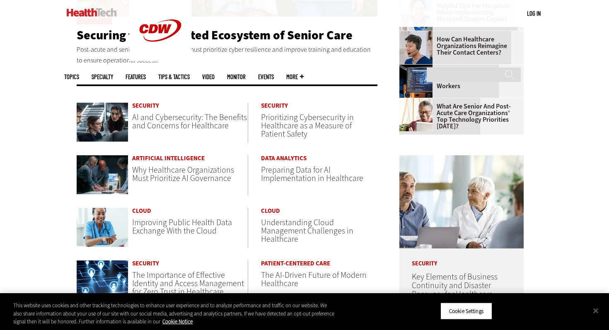 The height and width of the screenshot is (330, 609). Describe the element at coordinates (189, 121) in the screenshot. I see `a: AI and Cybersecurity: The Benefits and Concerns for Healthcare` at that location.